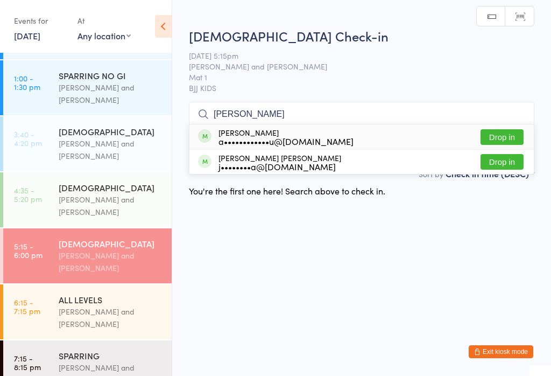 The image size is (551, 376). What do you see at coordinates (28, 194) in the screenshot?
I see `time: 4:35 - 5:20 pm` at bounding box center [28, 194].